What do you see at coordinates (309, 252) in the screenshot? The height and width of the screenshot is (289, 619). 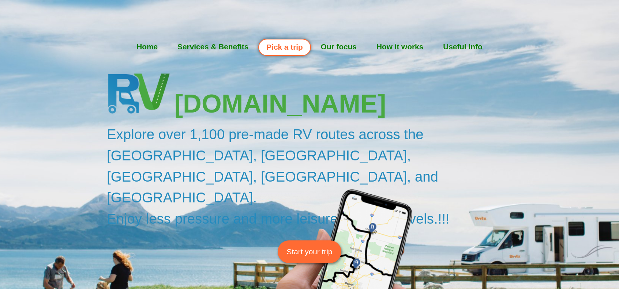 I see `span: Start your trip` at bounding box center [309, 252].